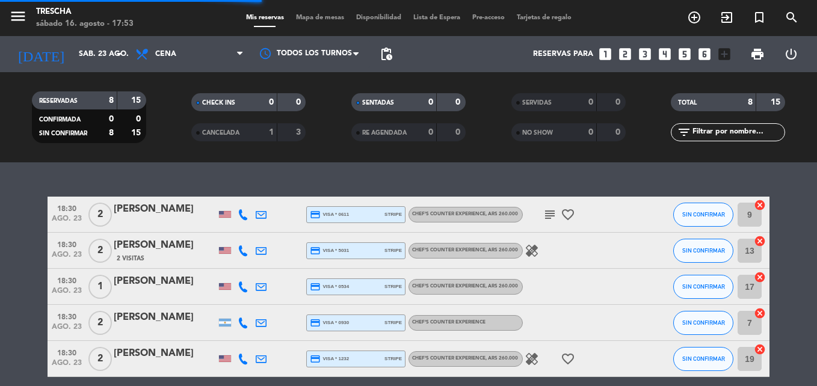 The height and width of the screenshot is (386, 817). I want to click on span: SENTADAS, so click(378, 103).